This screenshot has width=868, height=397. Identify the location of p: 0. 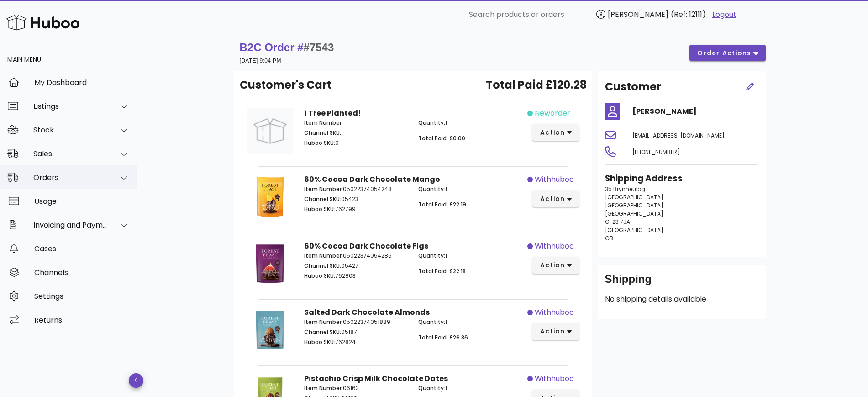
(355, 143).